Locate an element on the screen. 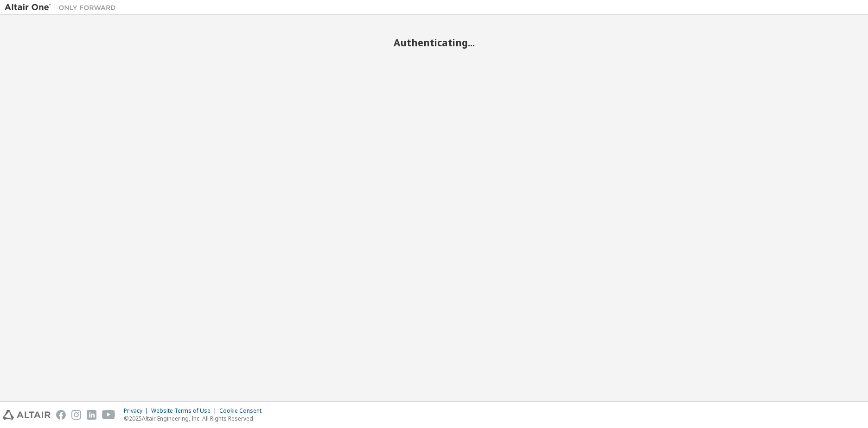 The width and height of the screenshot is (868, 428). img: Altair One is located at coordinates (62, 7).